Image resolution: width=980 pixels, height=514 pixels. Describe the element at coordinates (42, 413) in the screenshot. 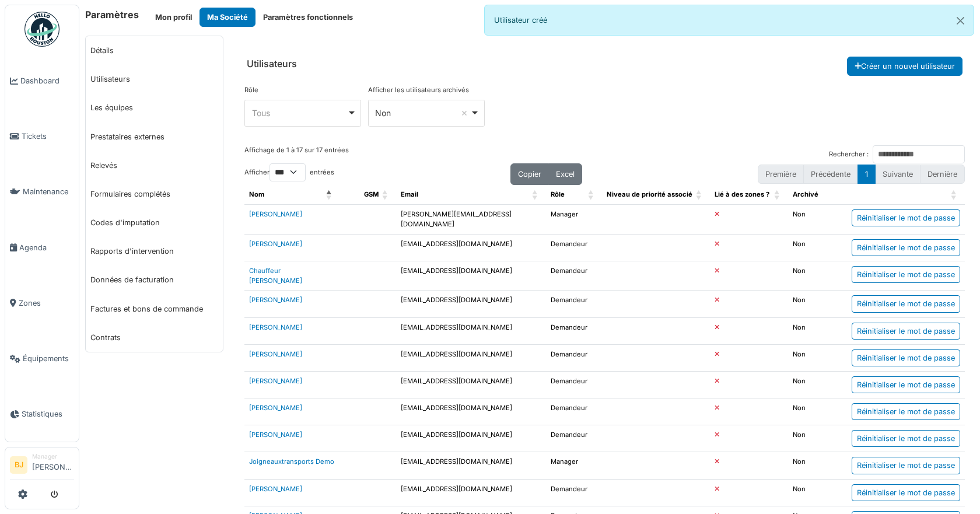

I see `a: Statistiques` at that location.